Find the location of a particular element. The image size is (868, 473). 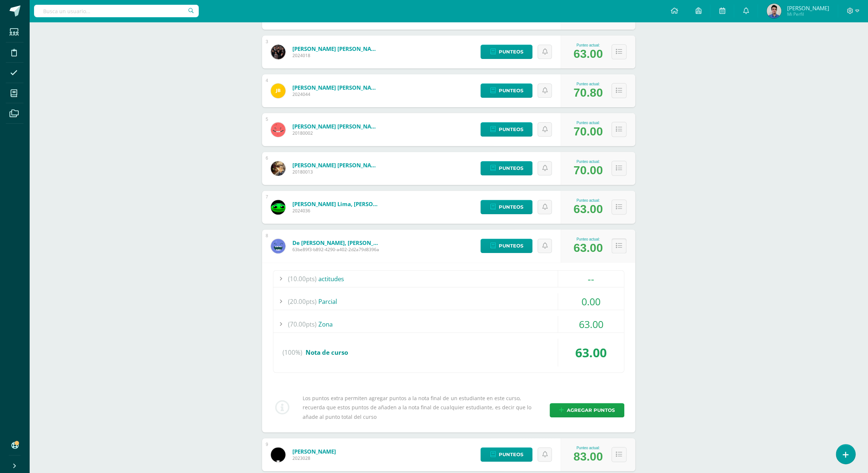

span: 2024018 is located at coordinates (336, 55).